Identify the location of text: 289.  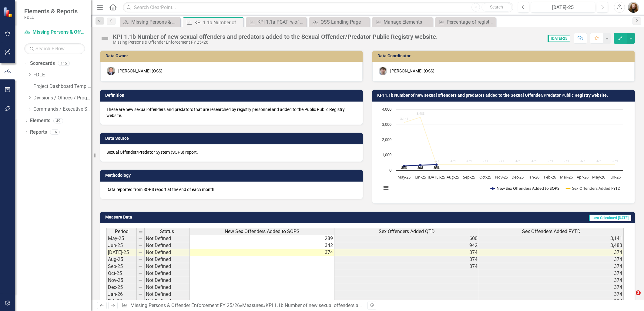
(404, 168).